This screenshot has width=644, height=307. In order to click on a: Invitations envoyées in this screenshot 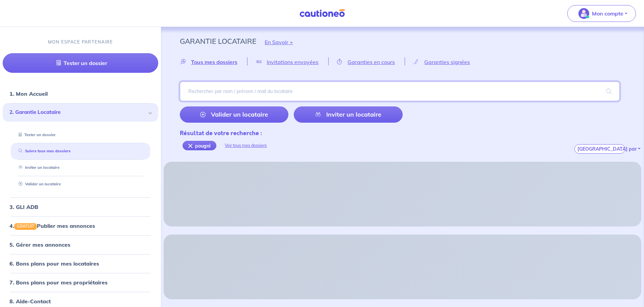, I will do `click(287, 62)`.